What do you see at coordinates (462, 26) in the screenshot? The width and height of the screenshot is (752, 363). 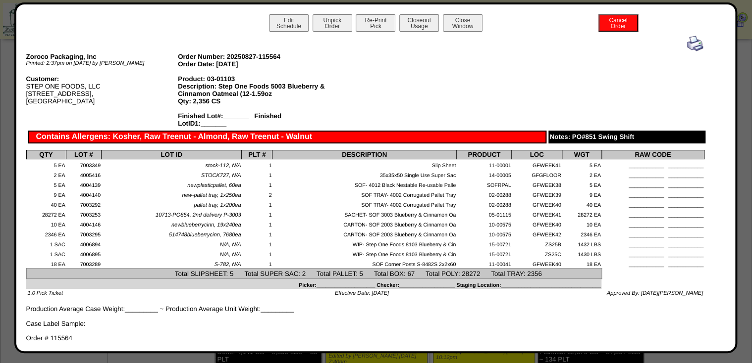 I see `a: CloseWindow` at bounding box center [462, 26].